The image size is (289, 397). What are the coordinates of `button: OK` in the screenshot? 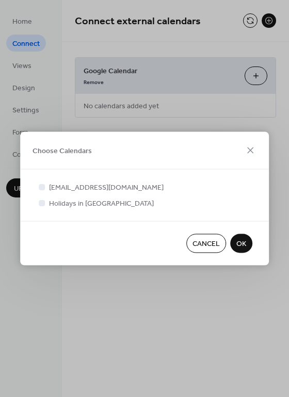 It's located at (241, 244).